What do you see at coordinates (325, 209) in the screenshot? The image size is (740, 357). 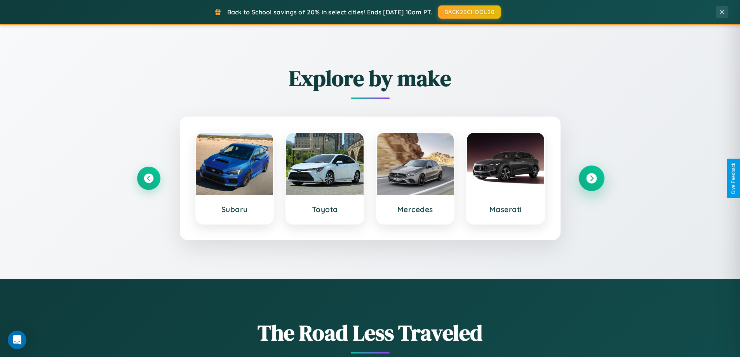 I see `h3: Toyota` at bounding box center [325, 209].